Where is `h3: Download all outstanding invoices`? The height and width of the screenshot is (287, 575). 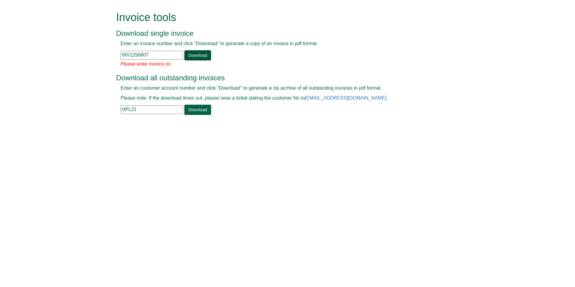 h3: Download all outstanding invoices is located at coordinates (281, 78).